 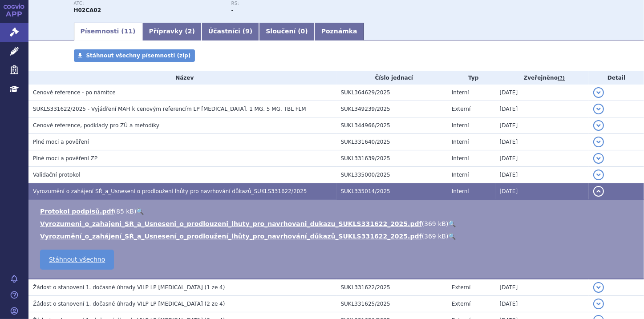 What do you see at coordinates (148, 3) in the screenshot?
I see `p: ATC:` at bounding box center [148, 3].